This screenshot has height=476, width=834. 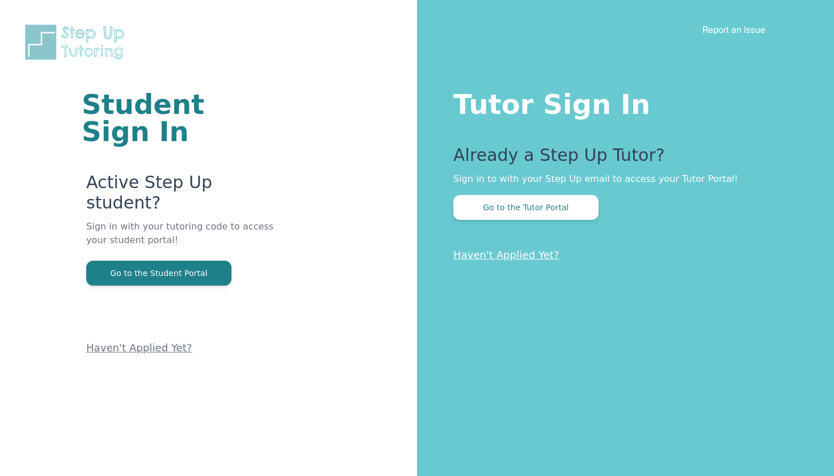 What do you see at coordinates (159, 273) in the screenshot?
I see `button: Go to the Student Portal` at bounding box center [159, 273].